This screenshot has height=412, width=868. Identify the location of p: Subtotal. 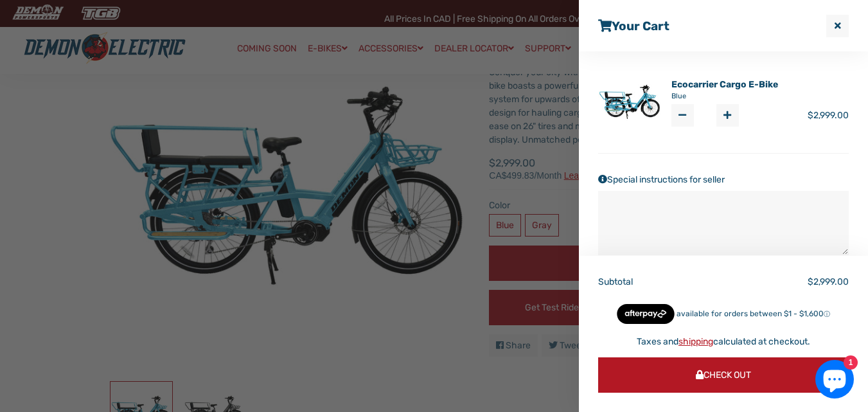
(661, 281).